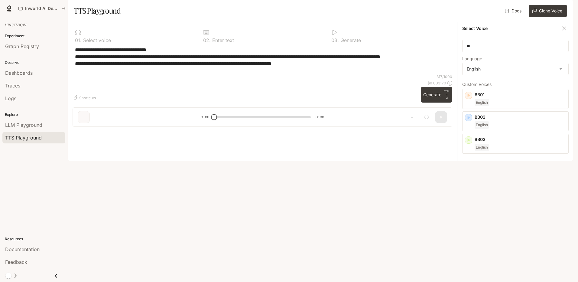 Image resolution: width=578 pixels, height=282 pixels. I want to click on p: Select voice, so click(96, 40).